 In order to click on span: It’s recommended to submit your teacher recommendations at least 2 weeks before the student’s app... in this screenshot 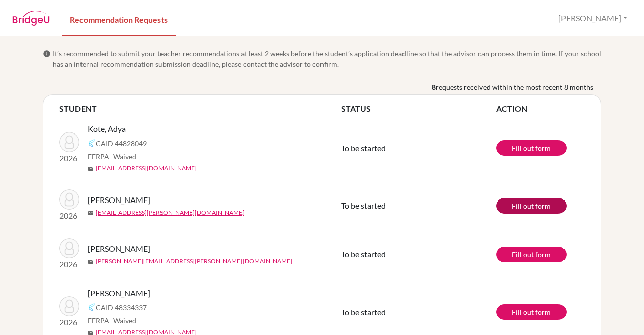, I will do `click(327, 59)`.